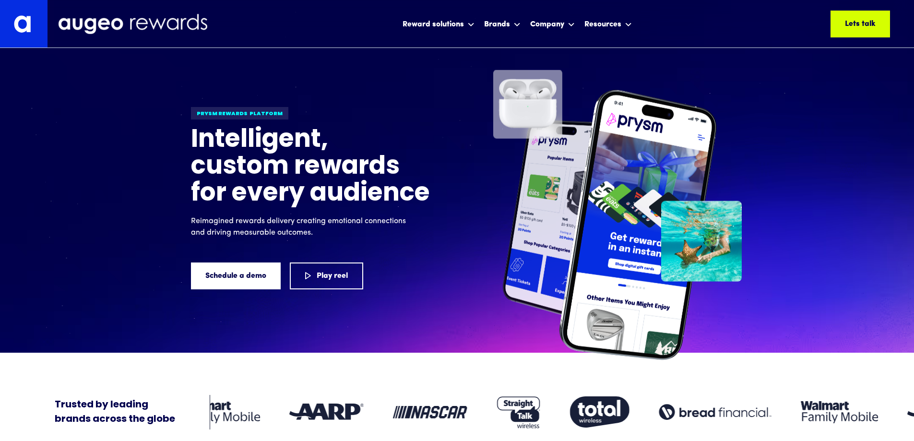  What do you see at coordinates (311, 167) in the screenshot?
I see `h1: Intelligent, custom rewards for every audience` at bounding box center [311, 167].